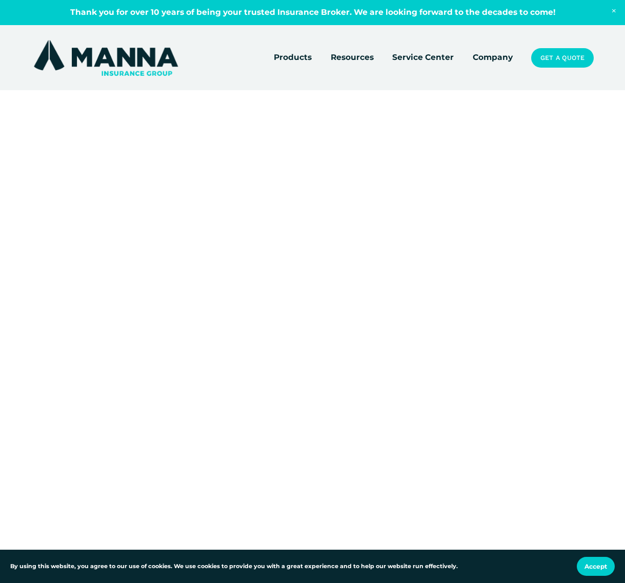 The image size is (625, 583). What do you see at coordinates (352, 57) in the screenshot?
I see `span: Resources` at bounding box center [352, 57].